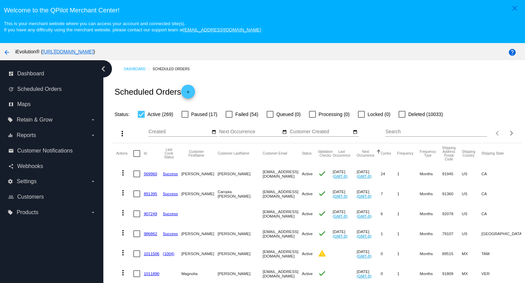 The image size is (525, 283). What do you see at coordinates (452, 214) in the screenshot?
I see `mat-cell: 92078` at bounding box center [452, 214].